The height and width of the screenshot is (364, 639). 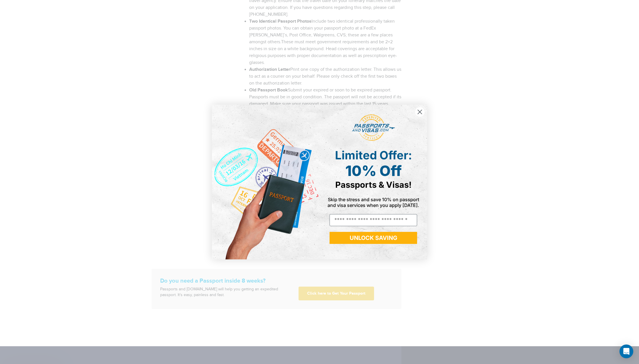 I want to click on span: Limited Offer:, so click(x=374, y=155).